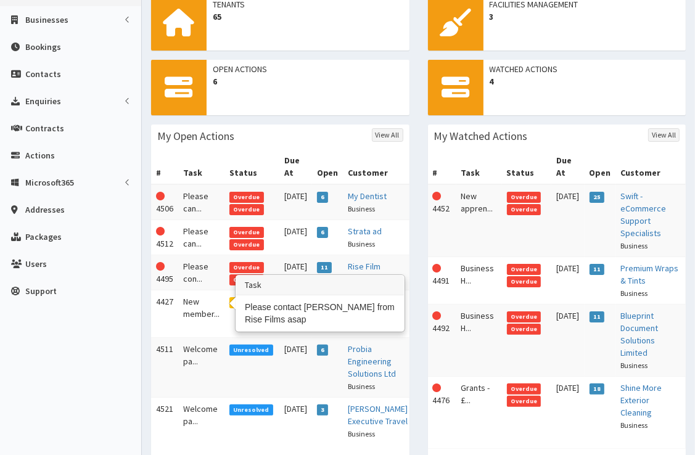 This screenshot has width=695, height=455. What do you see at coordinates (41, 291) in the screenshot?
I see `span: Support` at bounding box center [41, 291].